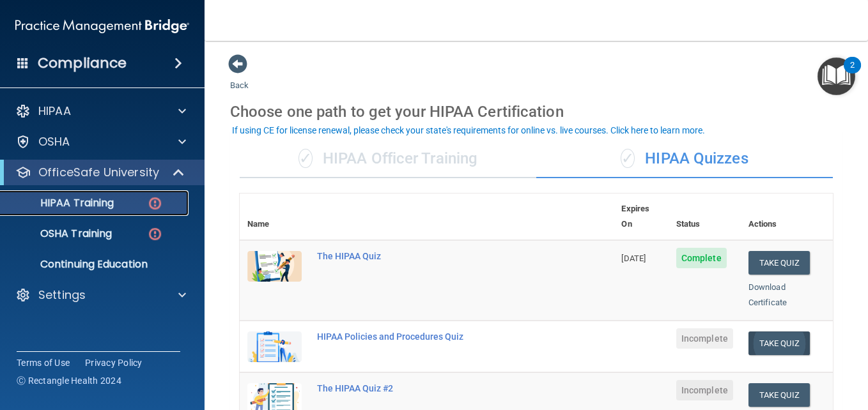 Image resolution: width=868 pixels, height=410 pixels. Describe the element at coordinates (60, 234) in the screenshot. I see `p: OSHA Training` at that location.